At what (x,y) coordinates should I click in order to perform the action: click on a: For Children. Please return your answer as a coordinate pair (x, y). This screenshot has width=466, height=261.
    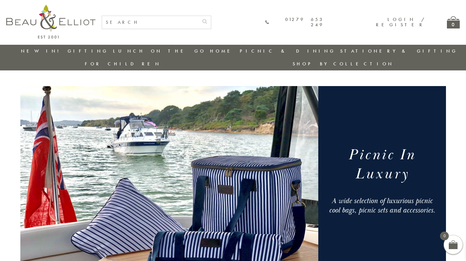
    Looking at the image, I should click on (123, 64).